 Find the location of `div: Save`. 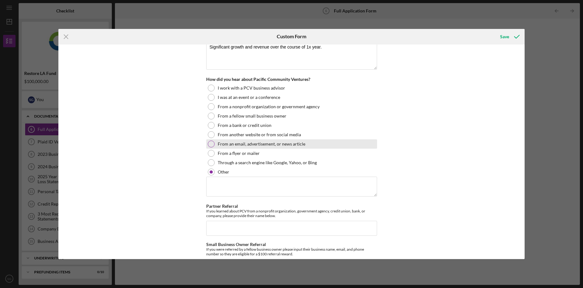

div: Save is located at coordinates (504, 37).